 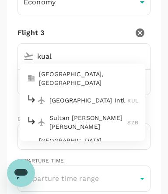 I want to click on input: Choose date, selected date is Oct 24, 2025, so click(x=84, y=137).